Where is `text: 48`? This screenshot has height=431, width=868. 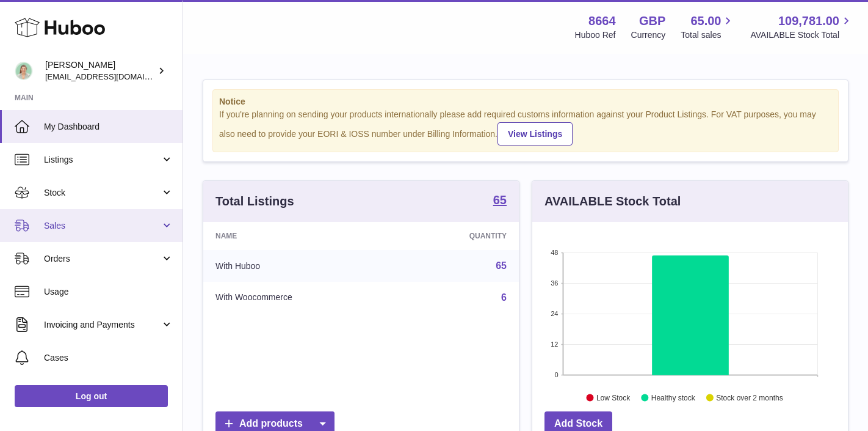
text: 48 is located at coordinates (554, 253).